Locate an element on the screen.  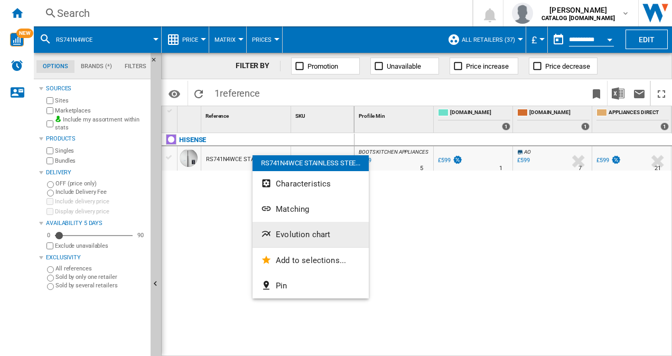
span: Add to selections... is located at coordinates (310, 260).